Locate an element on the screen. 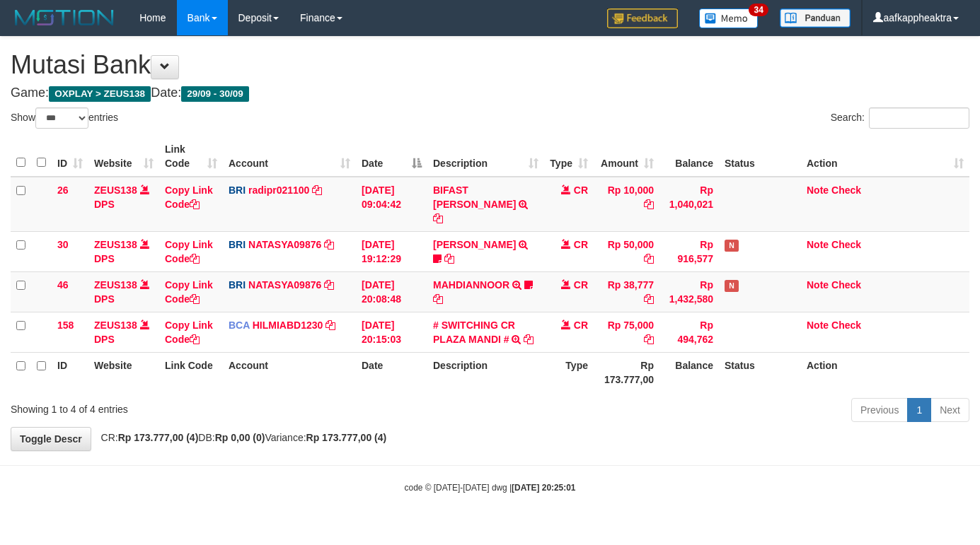 This screenshot has width=980, height=545. a: 1 is located at coordinates (919, 410).